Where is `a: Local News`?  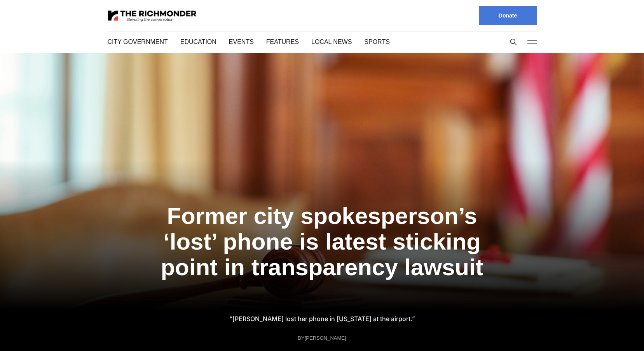
a: Local News is located at coordinates (324, 41).